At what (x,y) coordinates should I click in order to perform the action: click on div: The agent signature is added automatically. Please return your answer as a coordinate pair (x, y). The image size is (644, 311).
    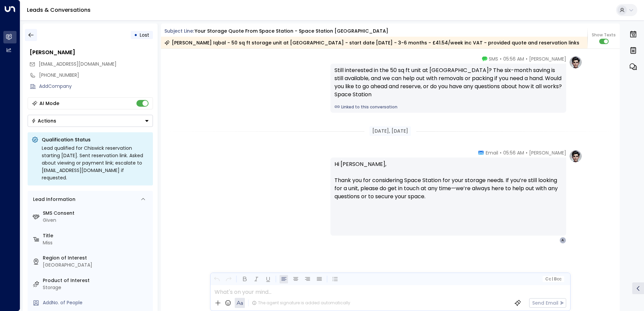
    Looking at the image, I should click on (301, 303).